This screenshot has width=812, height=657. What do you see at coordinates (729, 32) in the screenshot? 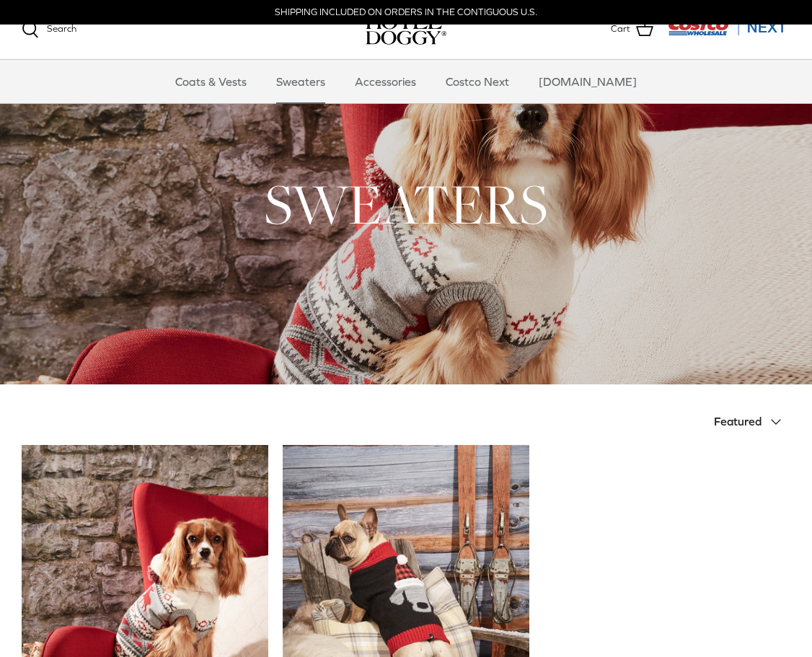
I see `a: Visit Costco Next` at bounding box center [729, 32].